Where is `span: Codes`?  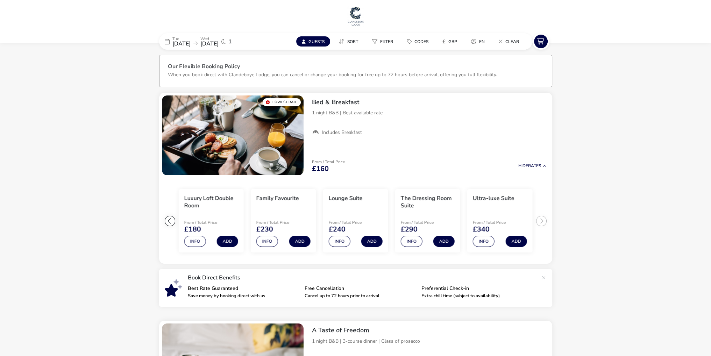
span: Codes is located at coordinates (421, 42).